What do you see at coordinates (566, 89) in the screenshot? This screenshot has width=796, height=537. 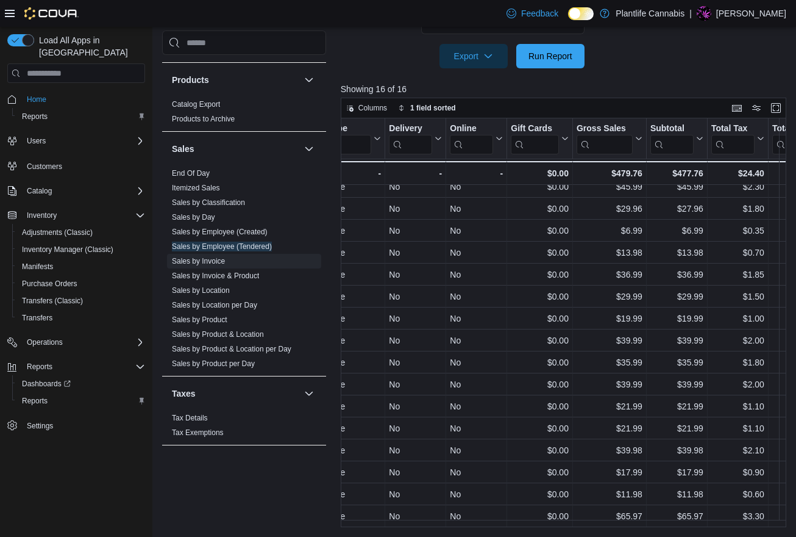 I see `p: Showing 16 of 16` at bounding box center [566, 89].